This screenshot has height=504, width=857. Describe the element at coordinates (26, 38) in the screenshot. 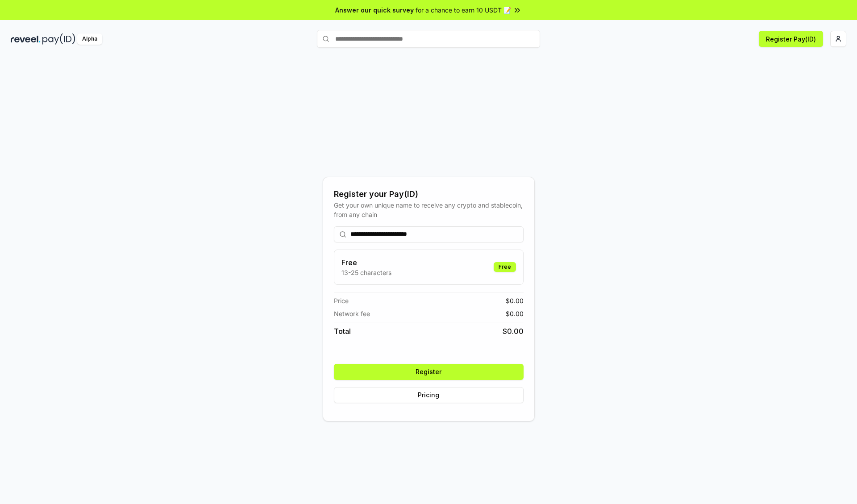

I see `img: reveel_dark` at that location.